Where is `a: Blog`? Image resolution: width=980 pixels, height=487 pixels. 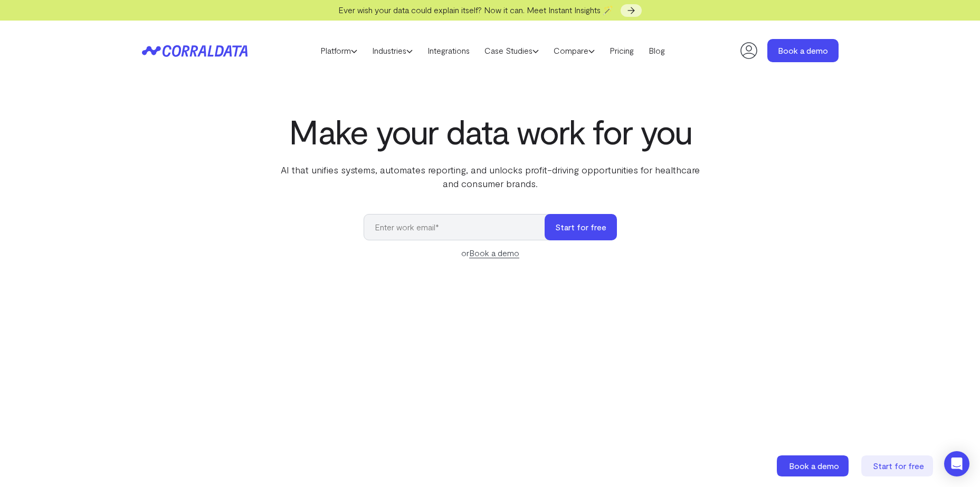 a: Blog is located at coordinates (656, 51).